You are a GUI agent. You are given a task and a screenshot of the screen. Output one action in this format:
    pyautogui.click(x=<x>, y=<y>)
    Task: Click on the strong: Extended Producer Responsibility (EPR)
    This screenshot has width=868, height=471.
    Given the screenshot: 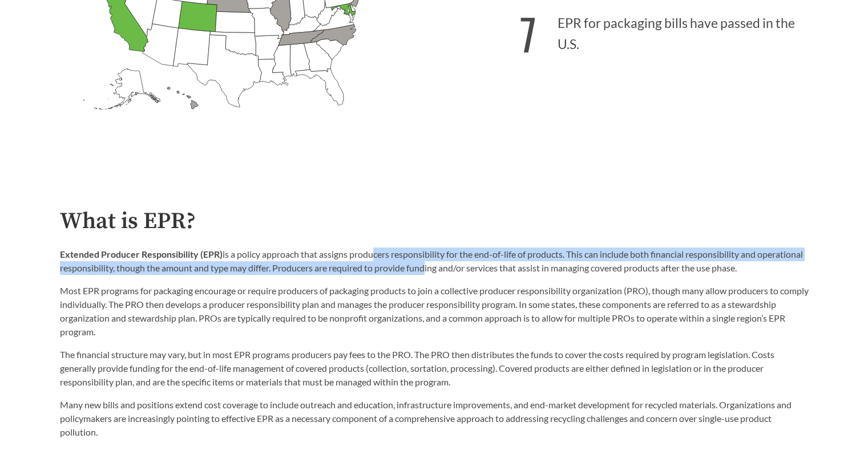 What is the action you would take?
    pyautogui.click(x=141, y=254)
    